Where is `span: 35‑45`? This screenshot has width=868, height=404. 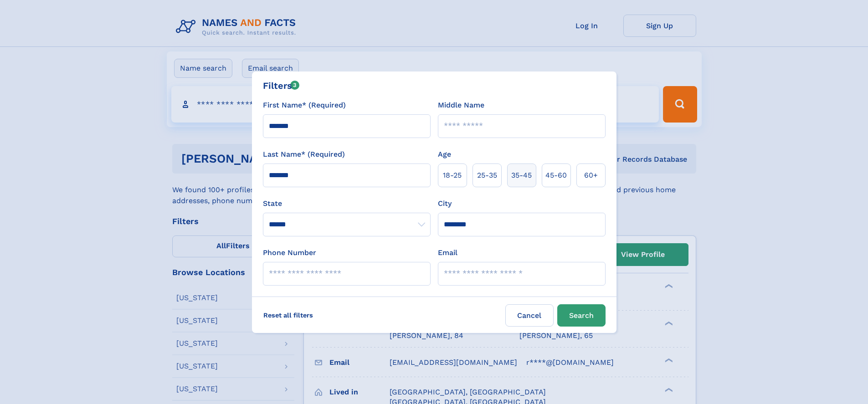 span: 35‑45 is located at coordinates (522, 175).